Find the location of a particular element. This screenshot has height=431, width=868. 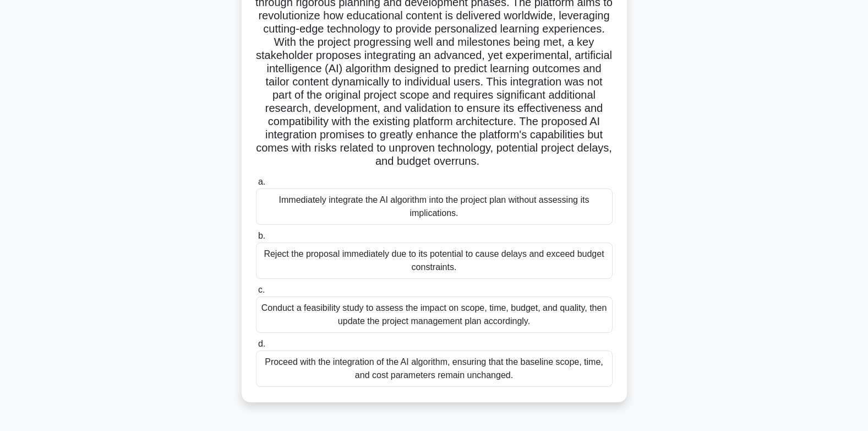

div: Immediately integrate the AI algorithm into the project plan without assessing its implications. is located at coordinates (435, 207).